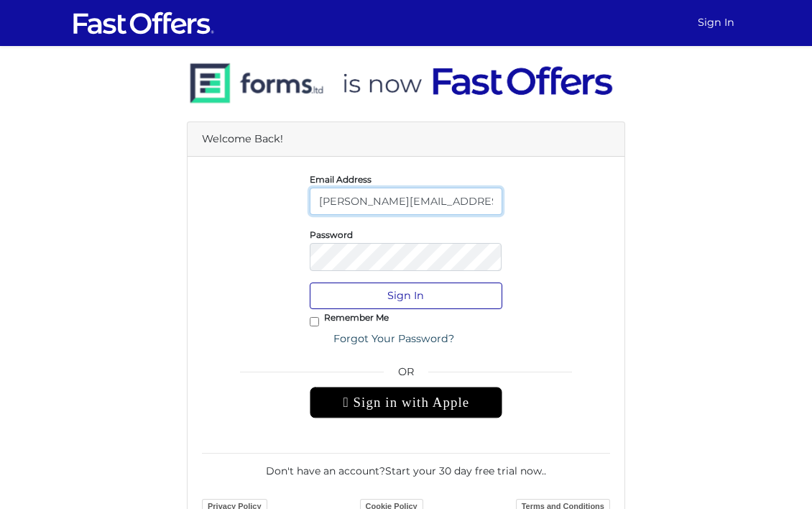 The height and width of the screenshot is (509, 812). I want to click on button: Sign In, so click(406, 295).